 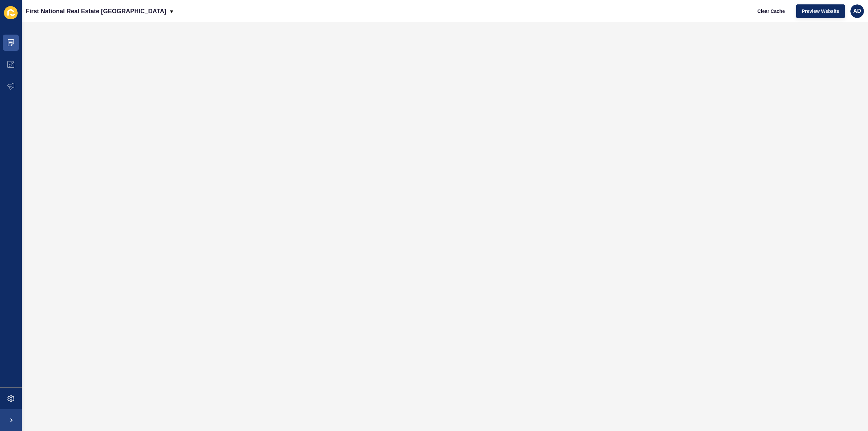 What do you see at coordinates (771, 11) in the screenshot?
I see `button: Clear Cache` at bounding box center [771, 11].